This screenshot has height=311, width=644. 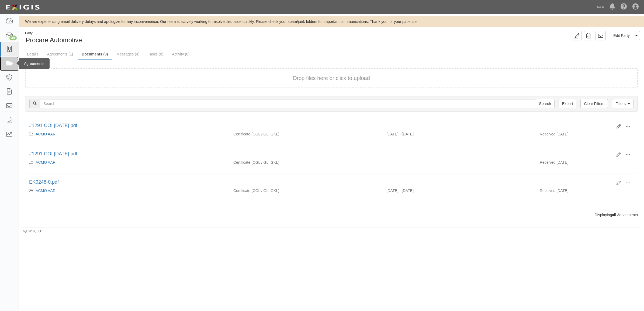 I want to click on span: Procare Automotive, so click(x=53, y=40).